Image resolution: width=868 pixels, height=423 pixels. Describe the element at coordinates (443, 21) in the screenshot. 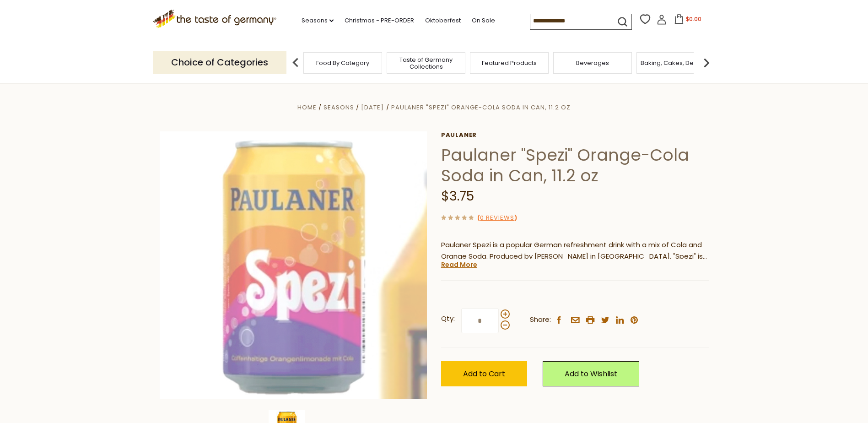

I see `a: Oktoberfest` at that location.